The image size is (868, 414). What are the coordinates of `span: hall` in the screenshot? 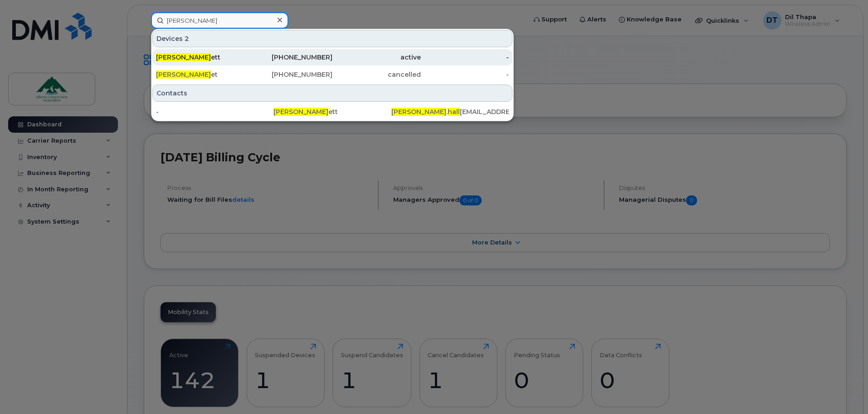 It's located at (454, 112).